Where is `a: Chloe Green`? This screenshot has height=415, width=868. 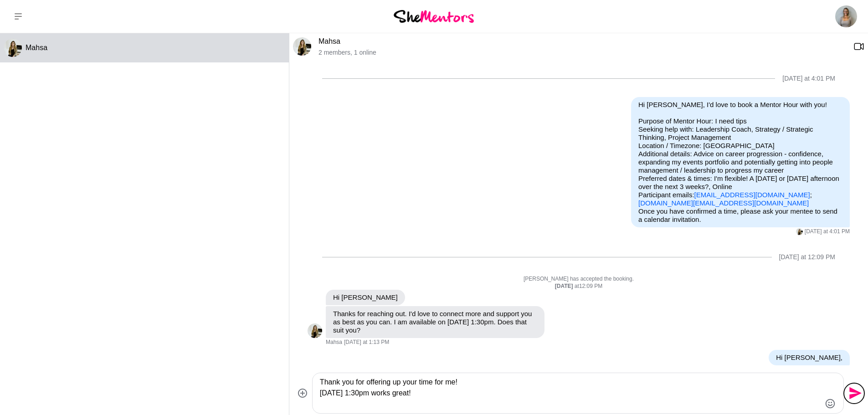 a: Chloe Green is located at coordinates (846, 16).